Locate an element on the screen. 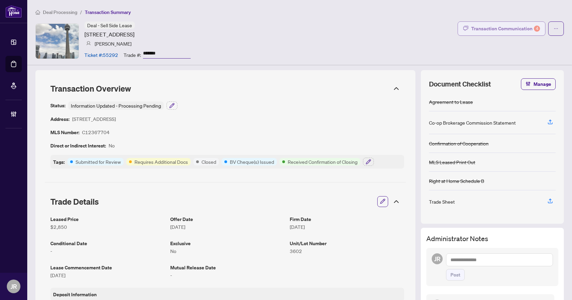 The image size is (572, 300). div: Agreement to Lease is located at coordinates (451, 102).